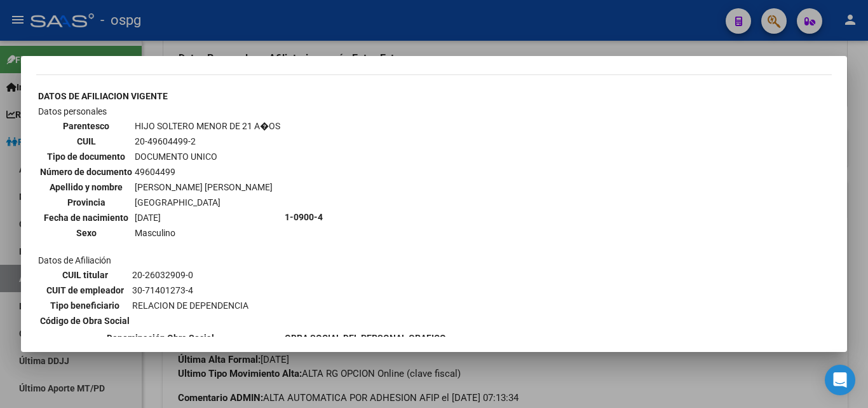 The width and height of the screenshot is (868, 408). Describe the element at coordinates (86, 218) in the screenshot. I see `th: Fecha de nacimiento` at that location.